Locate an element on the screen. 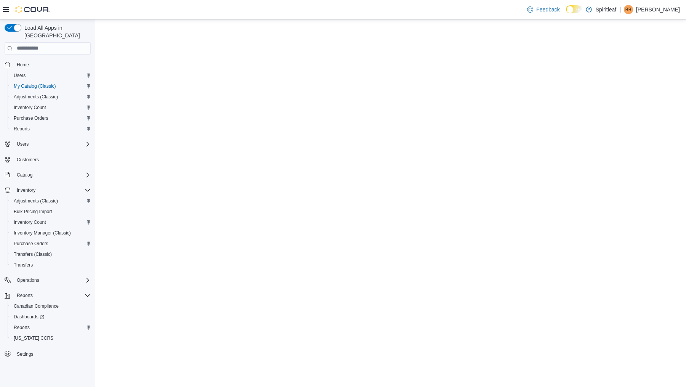 The width and height of the screenshot is (686, 387). button: Transfers (Classic) is located at coordinates (51, 254).